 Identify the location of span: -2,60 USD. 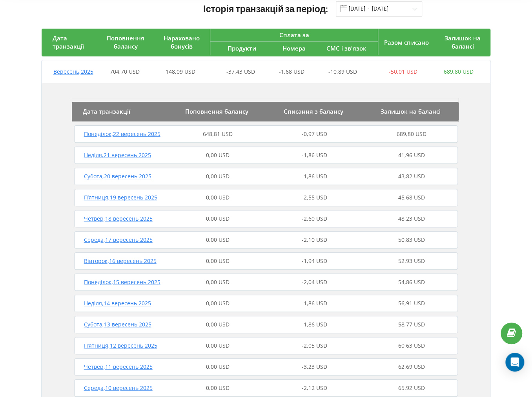
(314, 218).